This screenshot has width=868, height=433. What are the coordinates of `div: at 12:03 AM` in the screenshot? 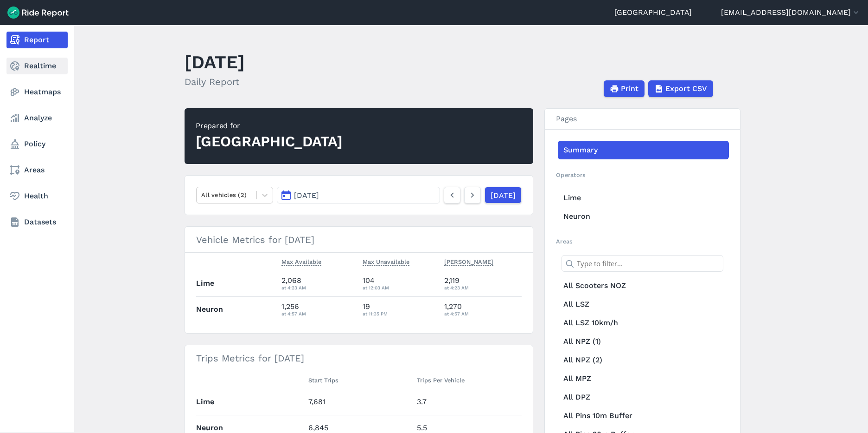 It's located at (400, 287).